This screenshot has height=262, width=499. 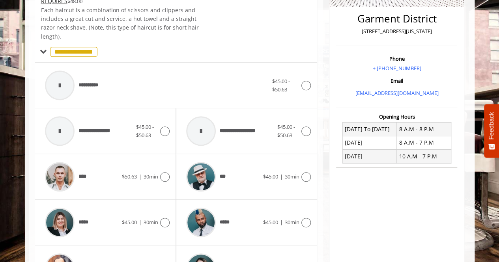 I want to click on h2: Garment District, so click(x=396, y=19).